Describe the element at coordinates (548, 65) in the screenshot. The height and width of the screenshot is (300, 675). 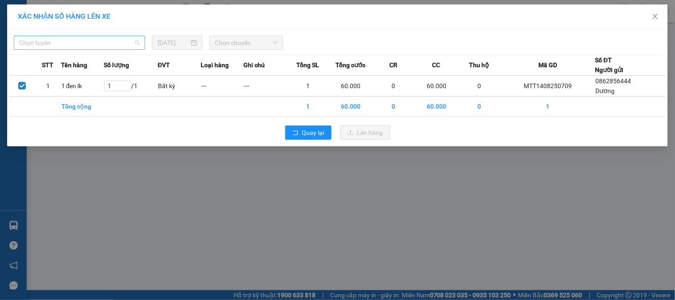
I see `span: Mã GD` at that location.